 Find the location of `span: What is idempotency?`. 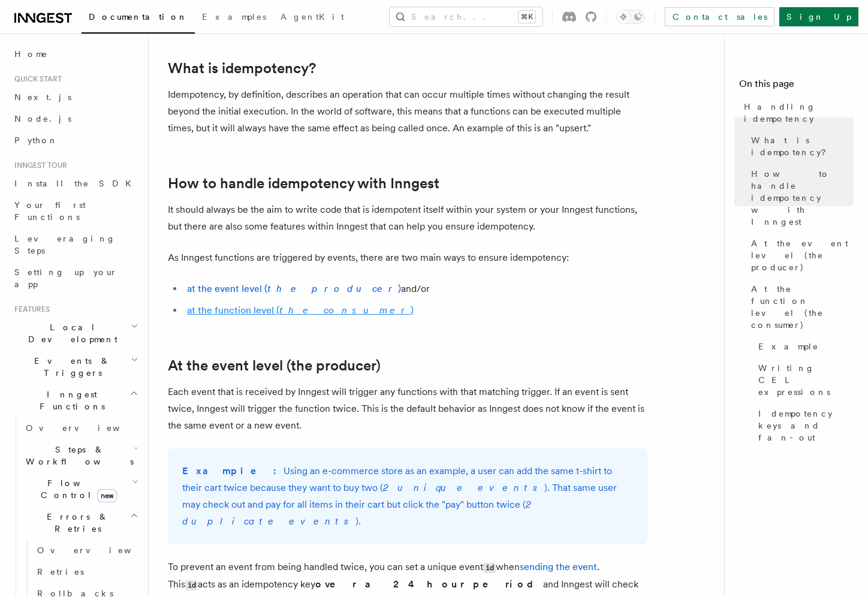

span: What is idempotency? is located at coordinates (802, 146).